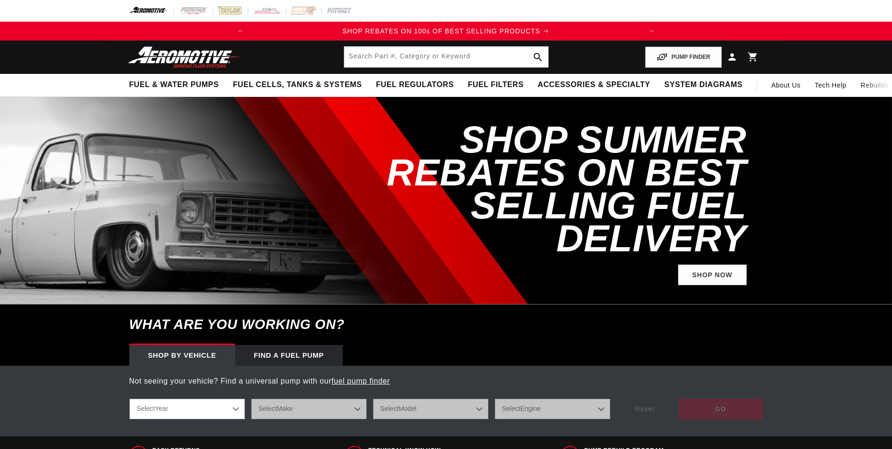 This screenshot has width=892, height=449. Describe the element at coordinates (831, 85) in the screenshot. I see `summary: Tech Help` at that location.